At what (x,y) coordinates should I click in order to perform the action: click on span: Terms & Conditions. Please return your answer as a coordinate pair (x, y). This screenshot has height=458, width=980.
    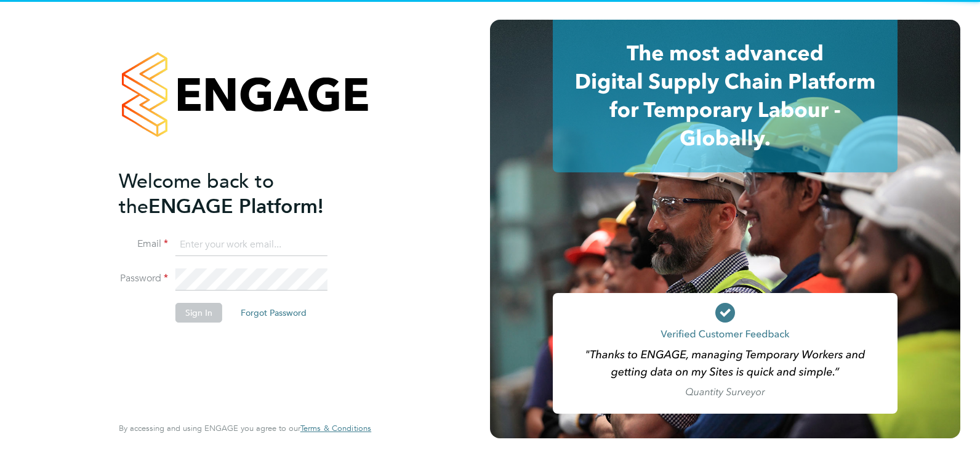
    Looking at the image, I should click on (336, 428).